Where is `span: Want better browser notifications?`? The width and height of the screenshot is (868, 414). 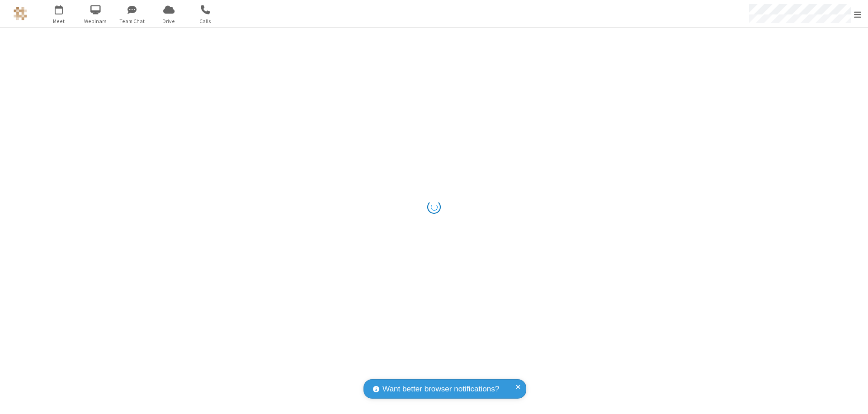 span: Want better browser notifications? is located at coordinates (441, 389).